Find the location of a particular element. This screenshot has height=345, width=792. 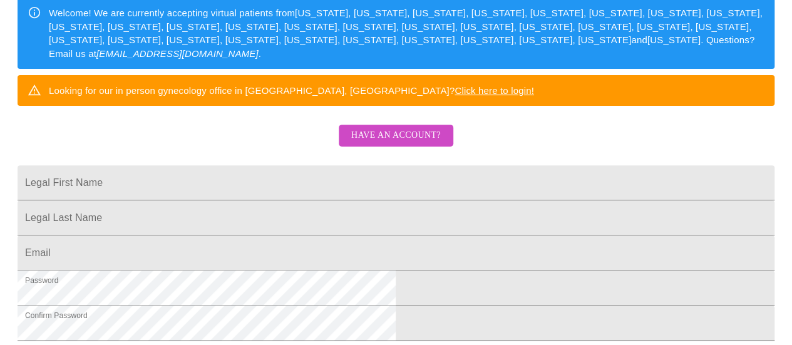

button: Have an account? is located at coordinates (396, 135).